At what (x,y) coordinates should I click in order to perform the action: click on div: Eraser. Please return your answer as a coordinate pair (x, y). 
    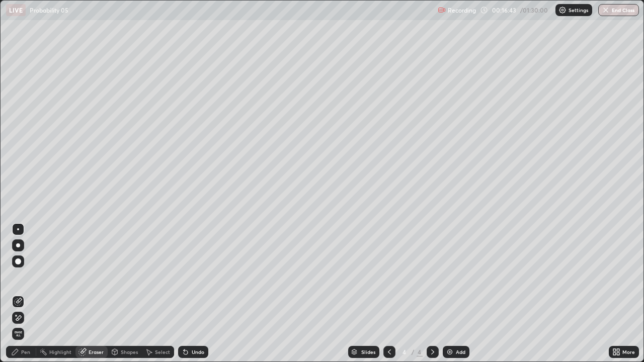
    Looking at the image, I should click on (96, 352).